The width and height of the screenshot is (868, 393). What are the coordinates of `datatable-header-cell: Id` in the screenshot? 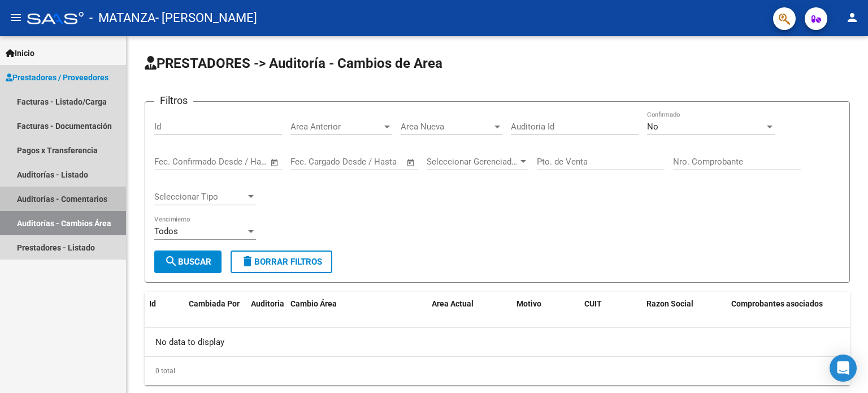 It's located at (165, 316).